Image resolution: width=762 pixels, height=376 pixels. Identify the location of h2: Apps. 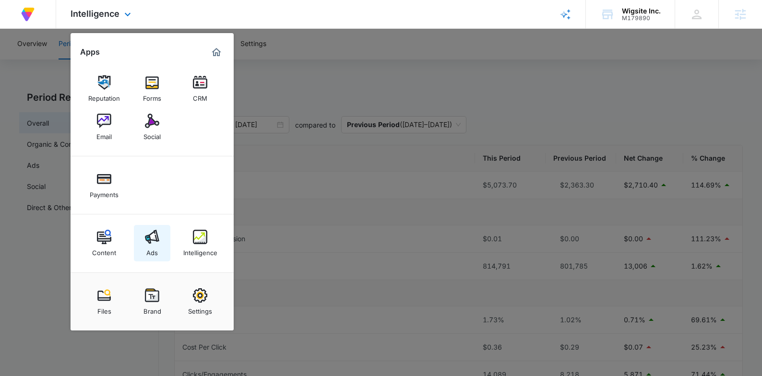
(90, 52).